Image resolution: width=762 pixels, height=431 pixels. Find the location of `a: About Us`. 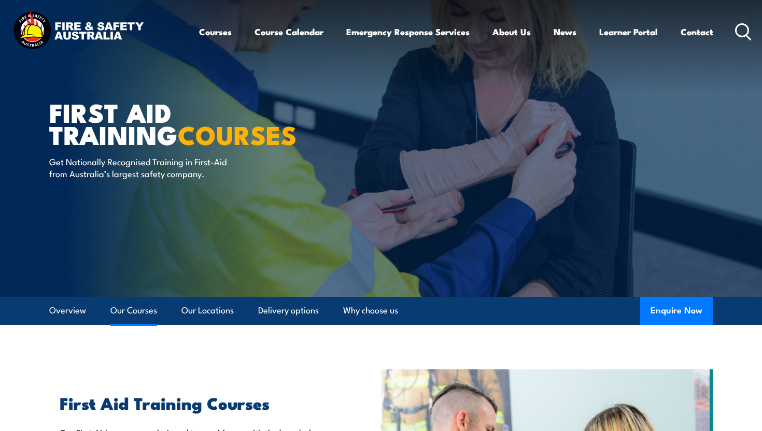

a: About Us is located at coordinates (512, 32).